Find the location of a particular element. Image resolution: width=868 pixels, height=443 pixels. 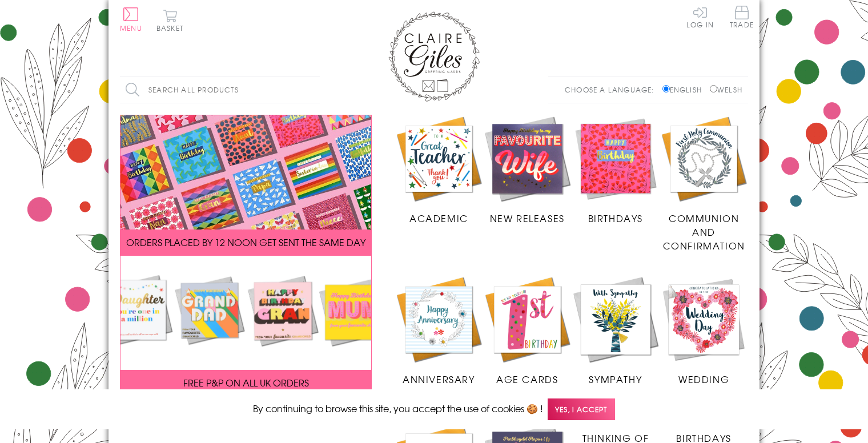

input: Welsh is located at coordinates (713, 89).